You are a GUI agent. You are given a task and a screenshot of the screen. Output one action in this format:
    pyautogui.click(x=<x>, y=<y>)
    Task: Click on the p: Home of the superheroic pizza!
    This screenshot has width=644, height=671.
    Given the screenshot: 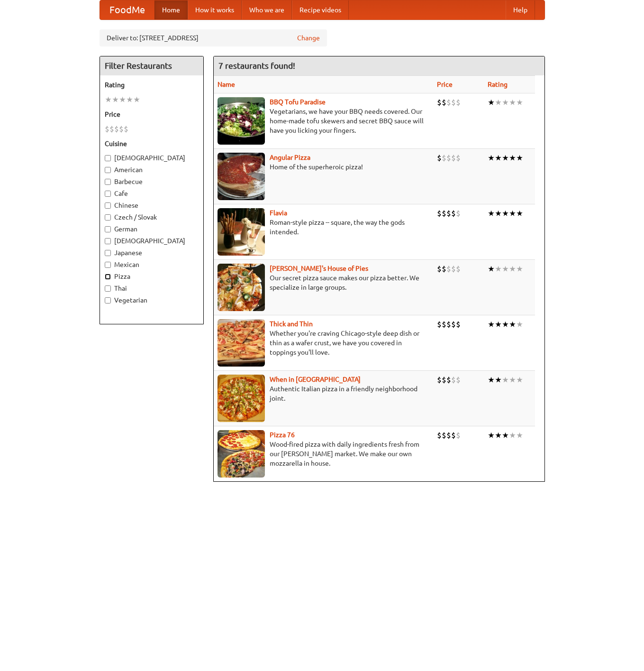 What is the action you would take?
    pyautogui.click(x=324, y=167)
    